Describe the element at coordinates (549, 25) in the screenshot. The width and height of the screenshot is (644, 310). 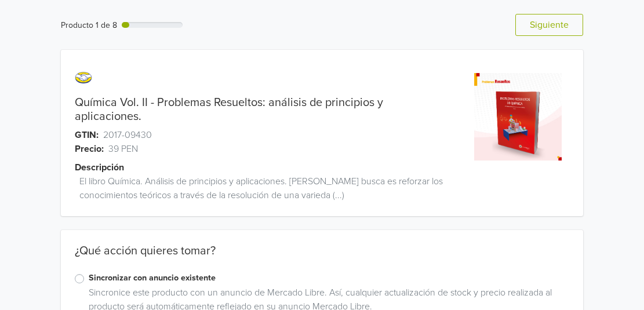
I see `button: Siguiente` at that location.